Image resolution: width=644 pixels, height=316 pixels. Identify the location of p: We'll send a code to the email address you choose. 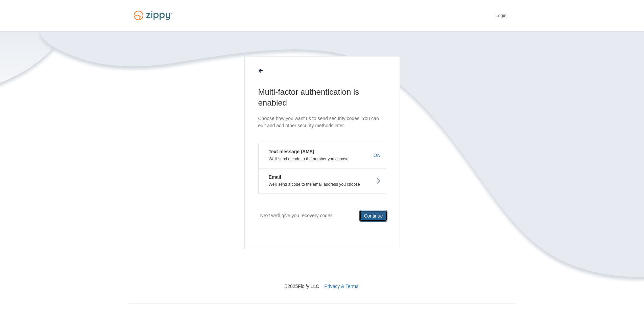
(322, 184).